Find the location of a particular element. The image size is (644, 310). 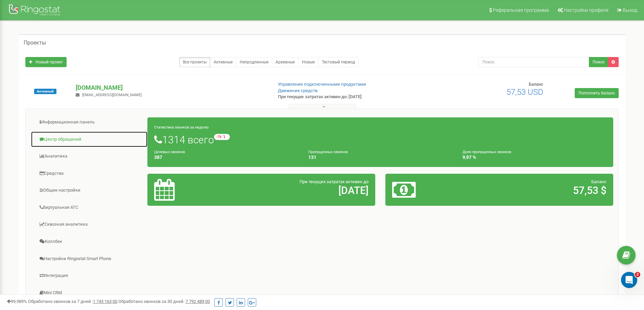

span: Настройки профиля is located at coordinates (586, 10).